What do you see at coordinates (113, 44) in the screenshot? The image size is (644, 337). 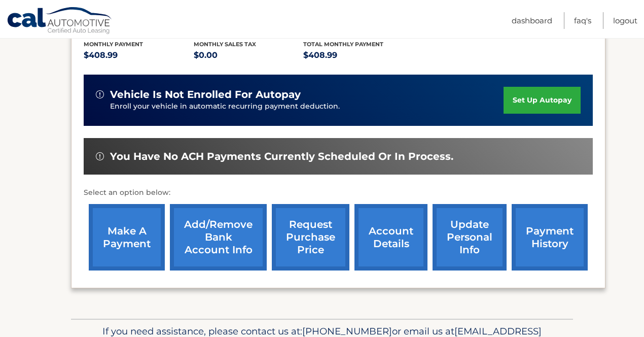 I see `span: Monthly Payment` at bounding box center [113, 44].